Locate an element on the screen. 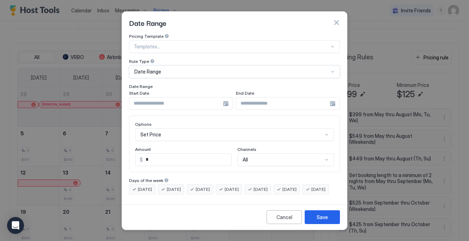  span: Amount is located at coordinates (143, 149).